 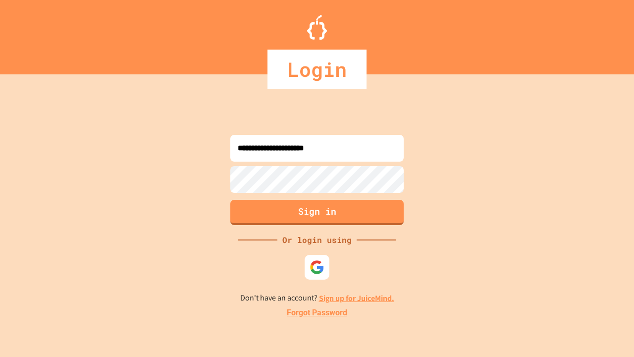 What do you see at coordinates (317, 27) in the screenshot?
I see `img: Logo.svg` at bounding box center [317, 27].